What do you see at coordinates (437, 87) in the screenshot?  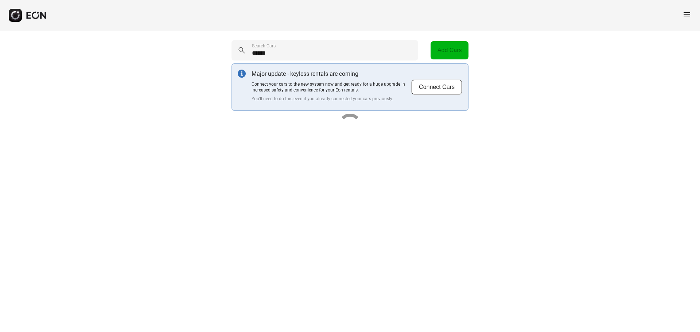 I see `button: Connect Cars` at bounding box center [437, 87].